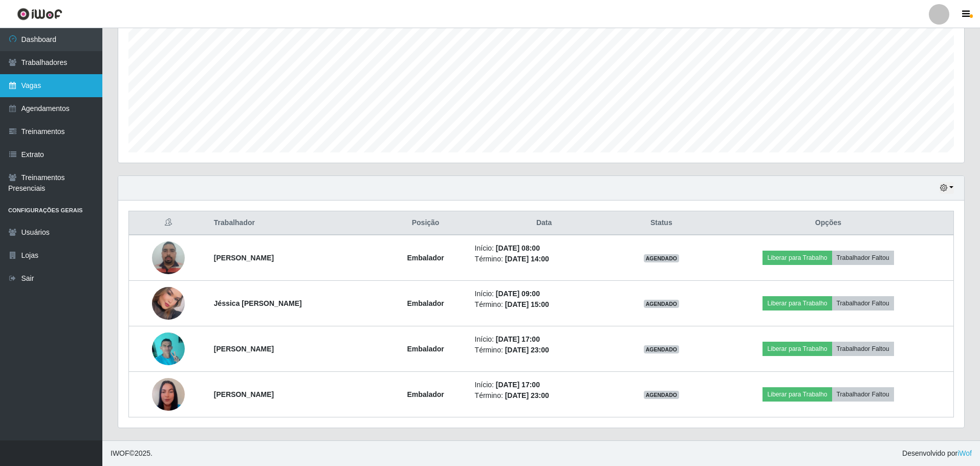 This screenshot has width=980, height=466. I want to click on img: 1750256044557.jpeg, so click(169, 395).